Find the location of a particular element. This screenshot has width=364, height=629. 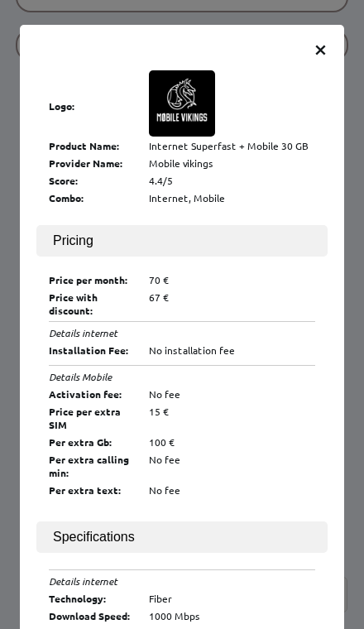

div: 70 € is located at coordinates (232, 279).